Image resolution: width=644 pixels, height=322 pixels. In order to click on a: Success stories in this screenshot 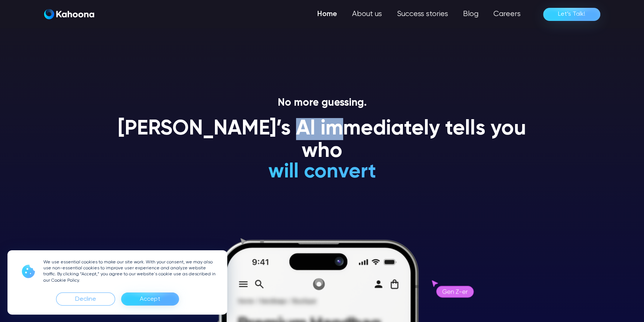, I will do `click(422, 14)`.